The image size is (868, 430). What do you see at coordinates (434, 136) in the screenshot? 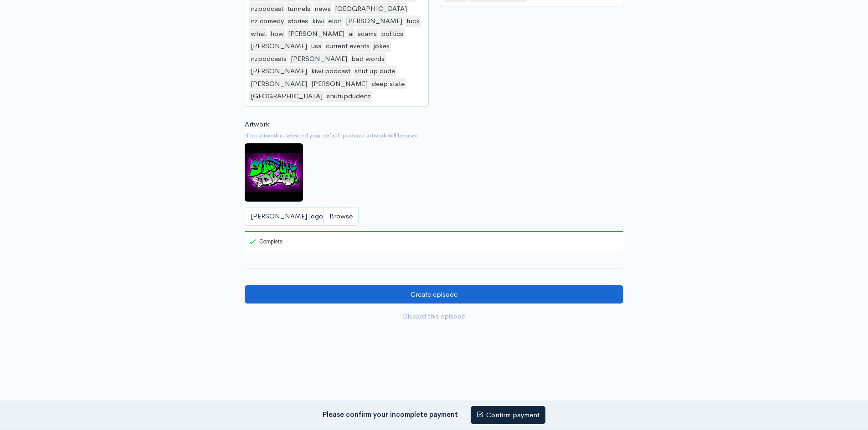
I see `small: If no artwork is selected your default podcast artwork will be used` at bounding box center [434, 136].